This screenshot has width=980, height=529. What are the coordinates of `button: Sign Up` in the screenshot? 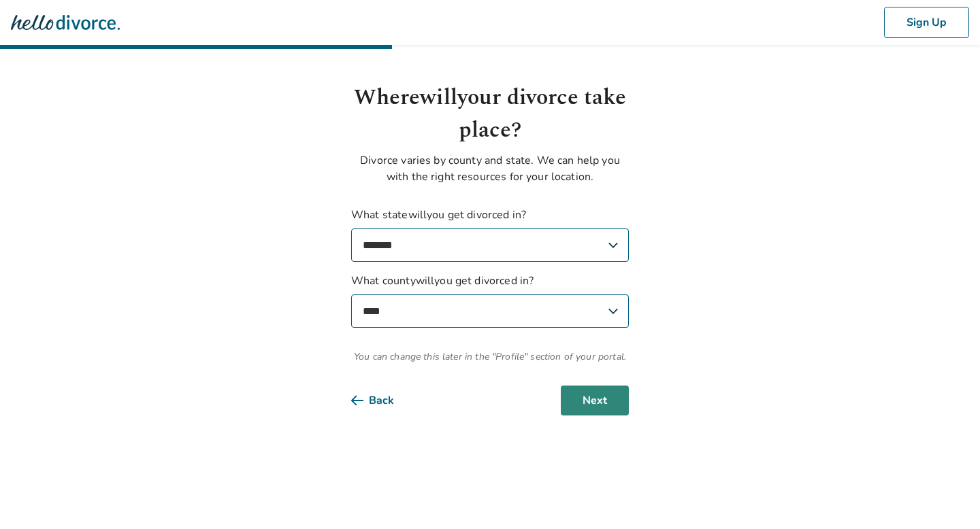 It's located at (926, 22).